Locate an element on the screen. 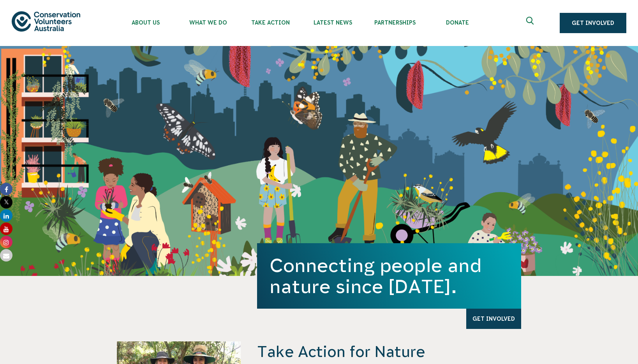 The width and height of the screenshot is (638, 364). span: Expand search box is located at coordinates (531, 23).